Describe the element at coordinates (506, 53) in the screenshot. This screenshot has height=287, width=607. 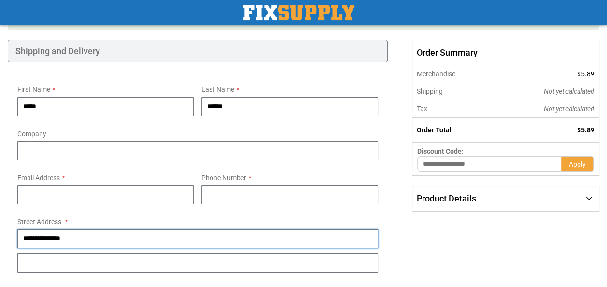
I see `span: Order Summary` at that location.